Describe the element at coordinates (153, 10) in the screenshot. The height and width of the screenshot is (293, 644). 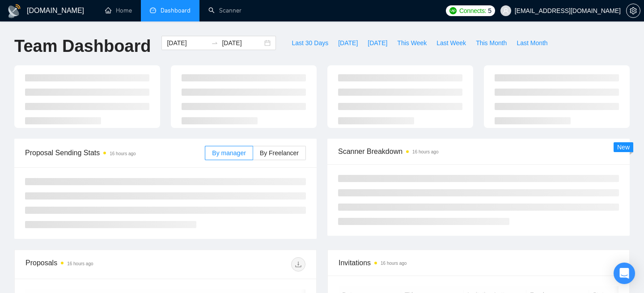
I see `span: dashboard` at that location.